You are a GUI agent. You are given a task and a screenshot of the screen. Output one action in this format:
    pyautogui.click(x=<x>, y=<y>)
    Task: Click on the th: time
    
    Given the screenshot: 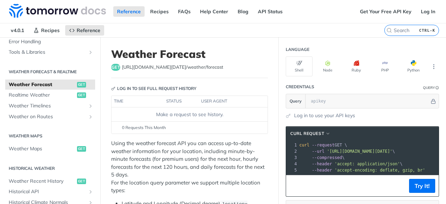 What is the action you would take?
    pyautogui.click(x=138, y=101)
    